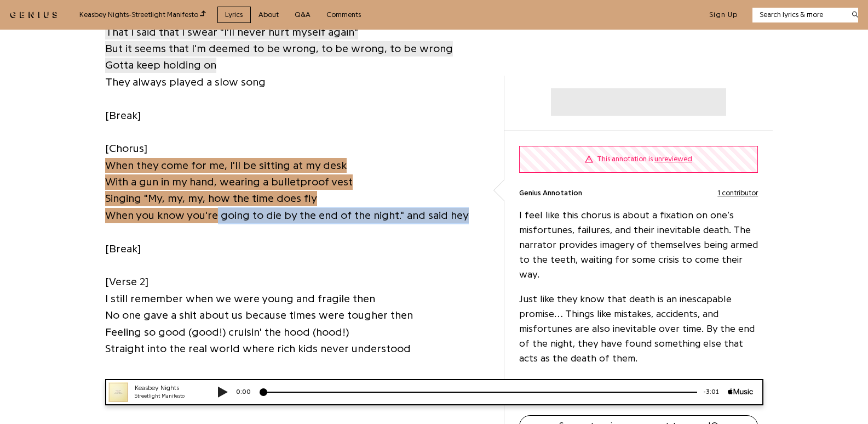  What do you see at coordinates (269, 15) in the screenshot?
I see `a: About` at bounding box center [269, 15].